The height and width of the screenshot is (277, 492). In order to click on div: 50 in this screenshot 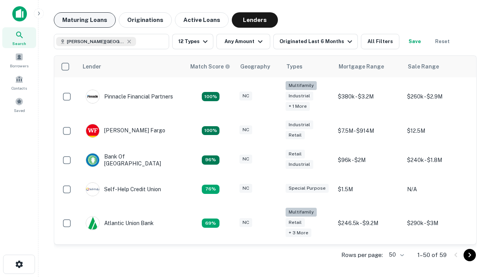, I will do `click(396, 255)`.